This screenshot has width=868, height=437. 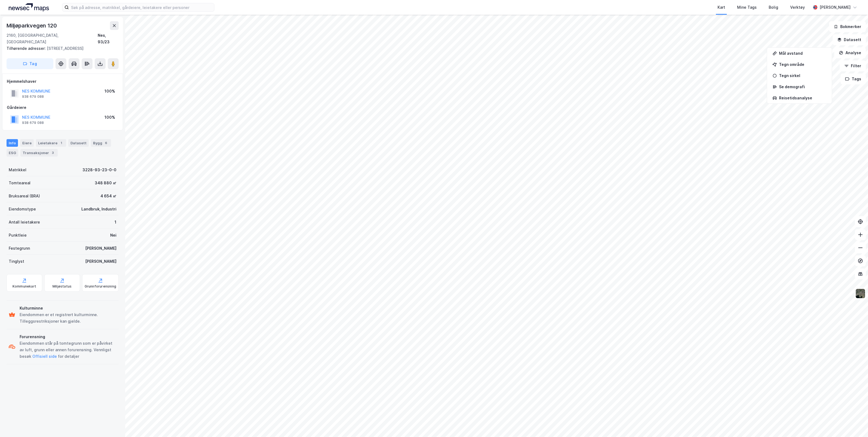 I want to click on div: Punktleie, so click(x=18, y=235).